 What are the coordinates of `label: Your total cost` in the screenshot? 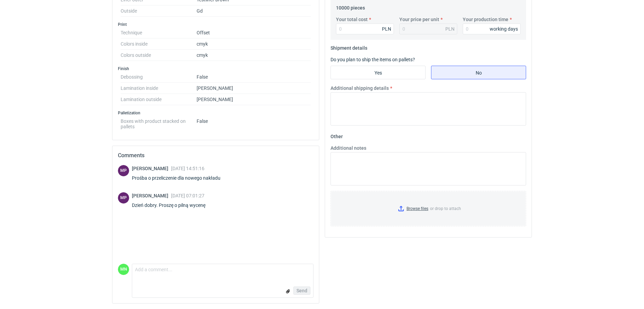 It's located at (352, 19).